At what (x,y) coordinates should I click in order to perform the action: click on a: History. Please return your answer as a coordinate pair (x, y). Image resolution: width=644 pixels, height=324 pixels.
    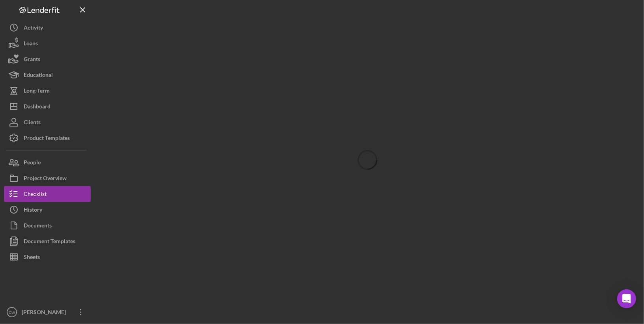
    Looking at the image, I should click on (47, 210).